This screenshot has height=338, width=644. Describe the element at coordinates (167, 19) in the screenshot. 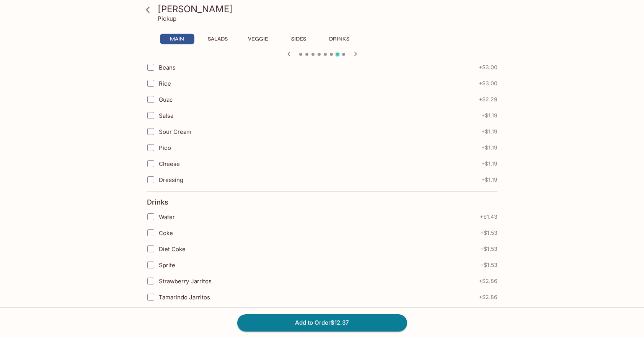

I see `p: Pickup` at that location.